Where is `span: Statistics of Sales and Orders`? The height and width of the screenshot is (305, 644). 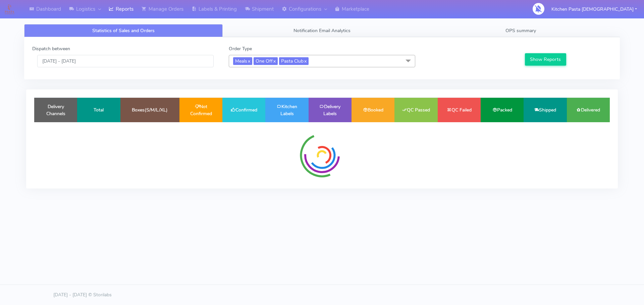 span: Statistics of Sales and Orders is located at coordinates (124, 30).